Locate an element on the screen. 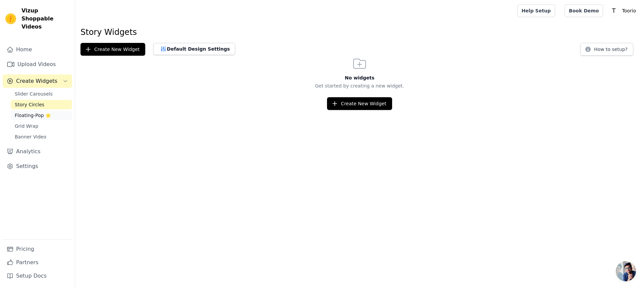 The image size is (644, 288). a: Slider Carousels is located at coordinates (41, 94).